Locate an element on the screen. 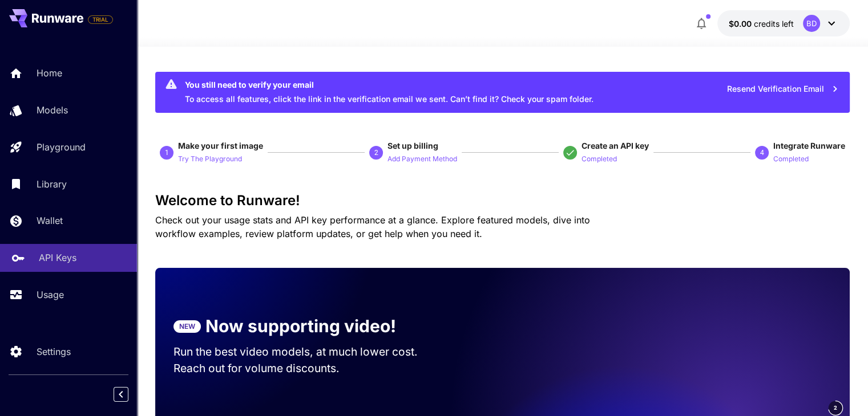 This screenshot has width=868, height=416. button: Resend Verification Email is located at coordinates (783, 89).